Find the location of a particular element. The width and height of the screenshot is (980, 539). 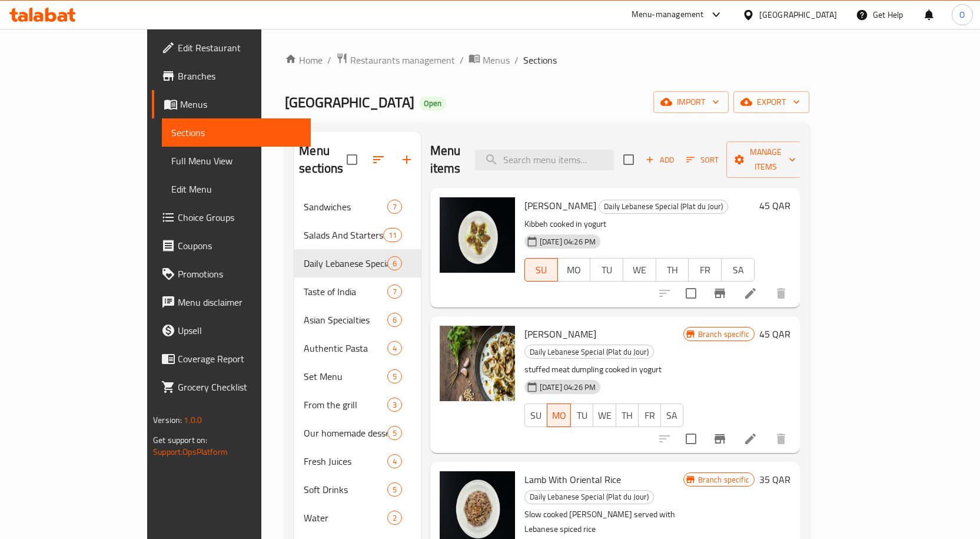

button: Manage items is located at coordinates (766, 159).